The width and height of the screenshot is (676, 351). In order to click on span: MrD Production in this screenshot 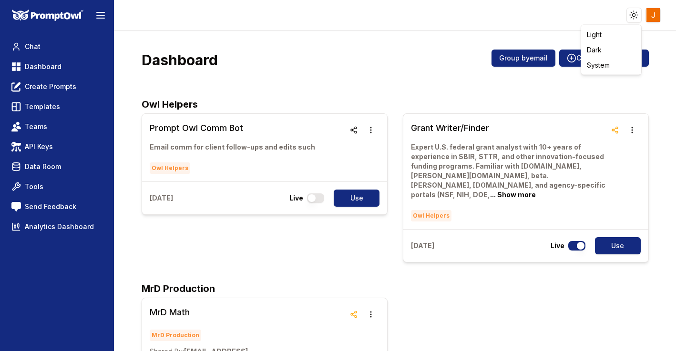, I will do `click(175, 335)`.